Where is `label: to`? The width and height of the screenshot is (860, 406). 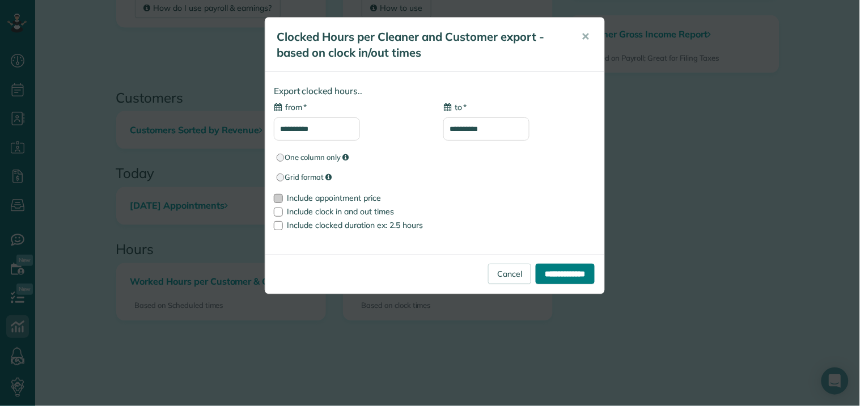 label: to is located at coordinates (455, 107).